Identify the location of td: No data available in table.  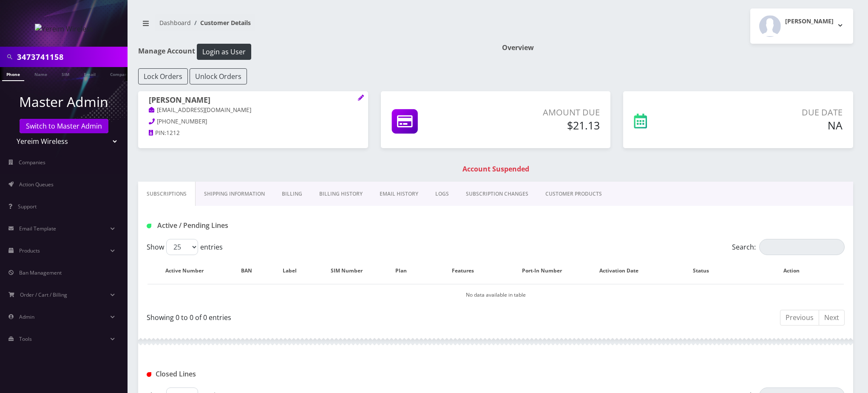
(496, 295).